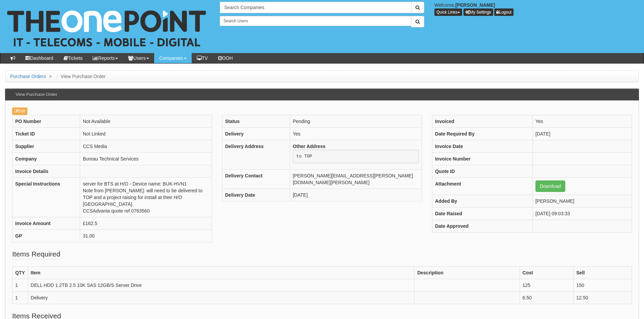 The height and width of the screenshot is (319, 644). Describe the element at coordinates (146, 223) in the screenshot. I see `td: £162.5` at that location.